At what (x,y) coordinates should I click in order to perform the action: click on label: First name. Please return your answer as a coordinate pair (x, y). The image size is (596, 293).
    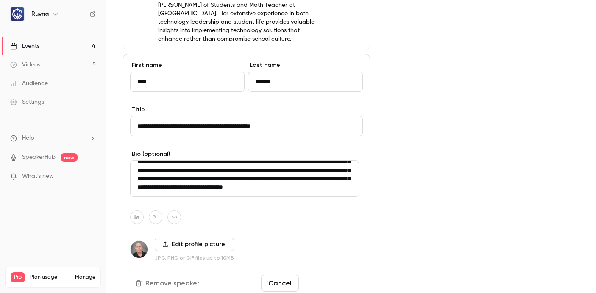
    Looking at the image, I should click on (187, 65).